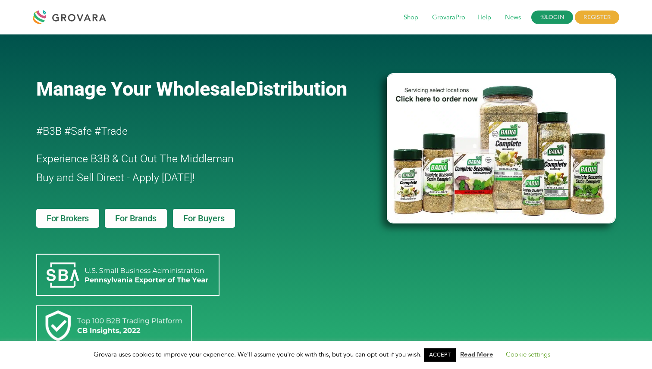 This screenshot has width=652, height=369. Describe the element at coordinates (484, 18) in the screenshot. I see `span: Help` at that location.